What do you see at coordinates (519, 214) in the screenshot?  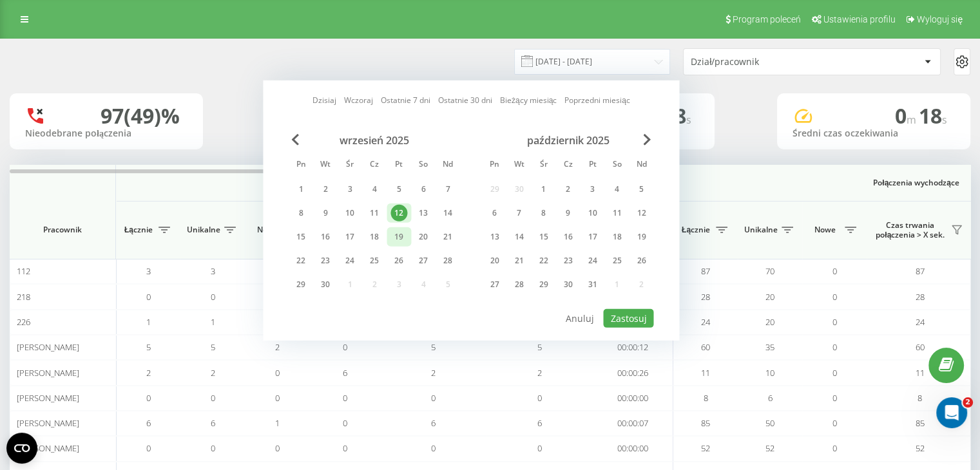 I see `div: wt 7 paź 2025` at bounding box center [519, 214].